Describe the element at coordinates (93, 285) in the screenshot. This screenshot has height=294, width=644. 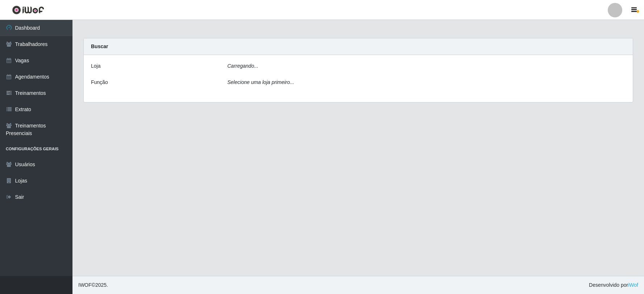
I see `span: © 2025 .` at that location.